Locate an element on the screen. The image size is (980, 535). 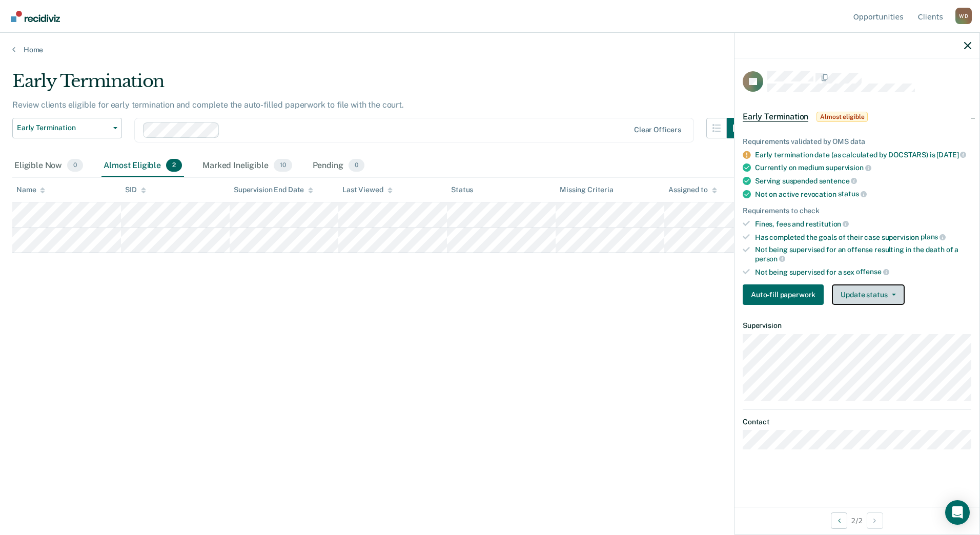
span: Almost eligible is located at coordinates (842, 117).